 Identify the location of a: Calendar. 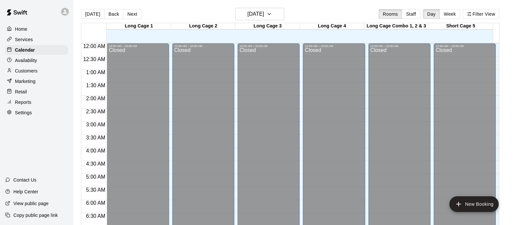
(37, 50).